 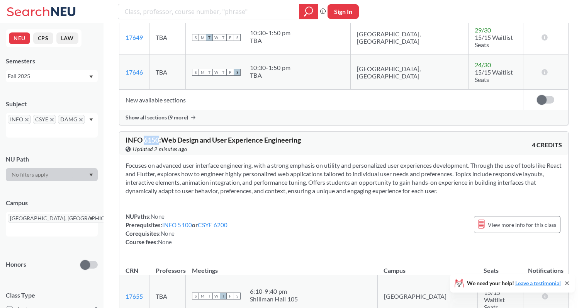 What do you see at coordinates (43, 38) in the screenshot?
I see `button: CPS` at bounding box center [43, 38].